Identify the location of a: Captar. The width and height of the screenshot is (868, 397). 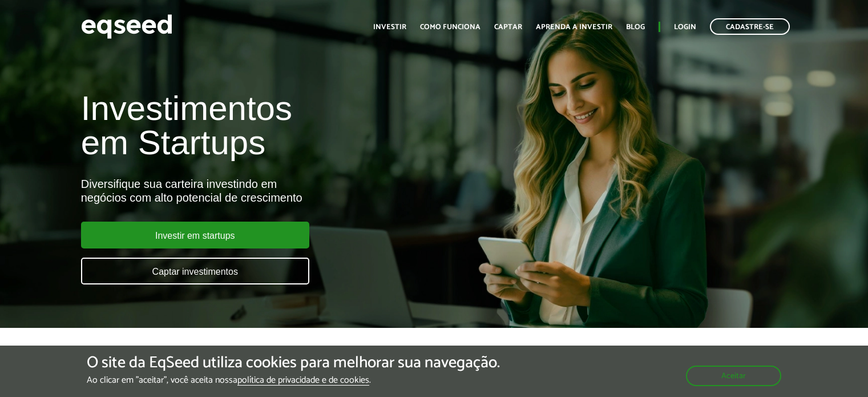
(507, 27).